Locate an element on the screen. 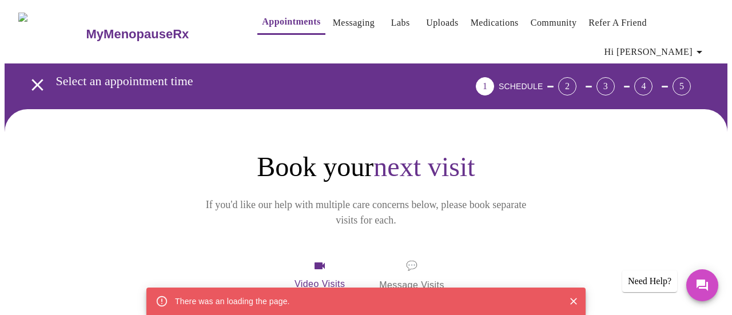 The image size is (732, 315). p: If you'd like our help with multiple care concerns below, please book separate visits for each. is located at coordinates (366, 213).